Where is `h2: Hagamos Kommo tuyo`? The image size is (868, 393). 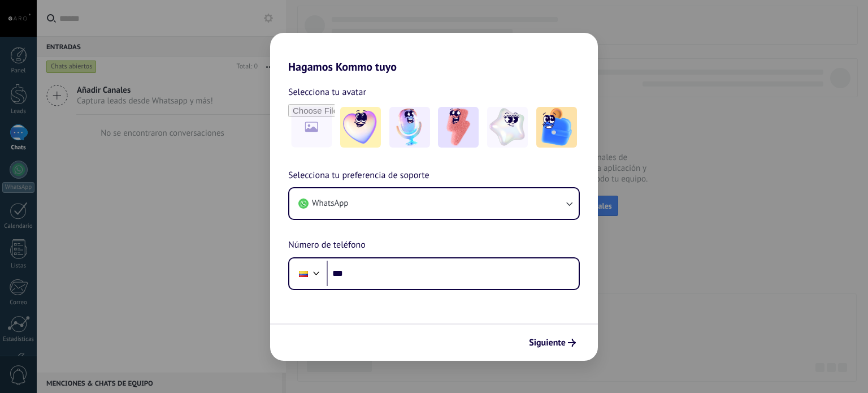
h2: Hagamos Kommo tuyo is located at coordinates (434, 53).